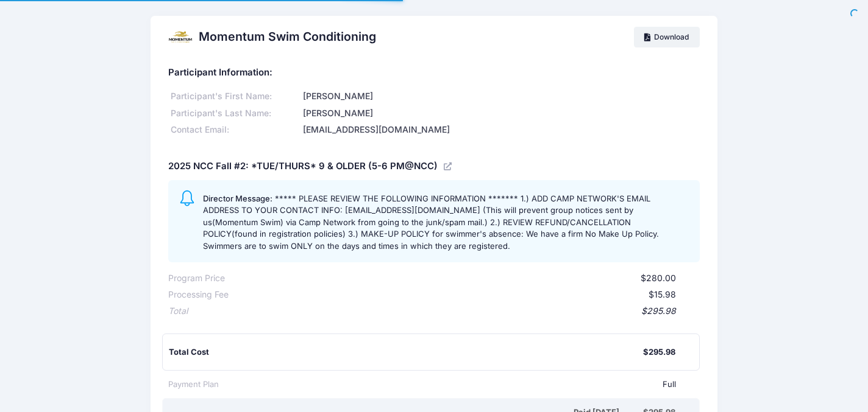 The width and height of the screenshot is (868, 412). What do you see at coordinates (234, 96) in the screenshot?
I see `div: Participant's First Name:` at bounding box center [234, 96].